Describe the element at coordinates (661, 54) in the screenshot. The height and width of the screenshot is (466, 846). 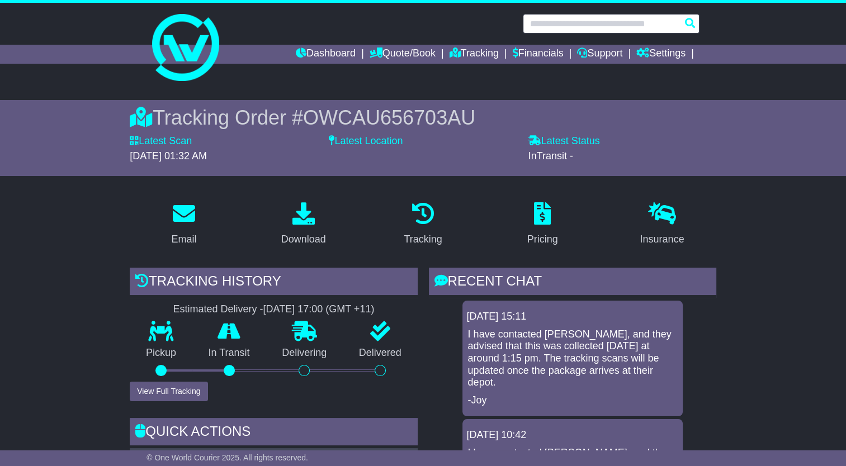
I see `a: Settings` at that location.